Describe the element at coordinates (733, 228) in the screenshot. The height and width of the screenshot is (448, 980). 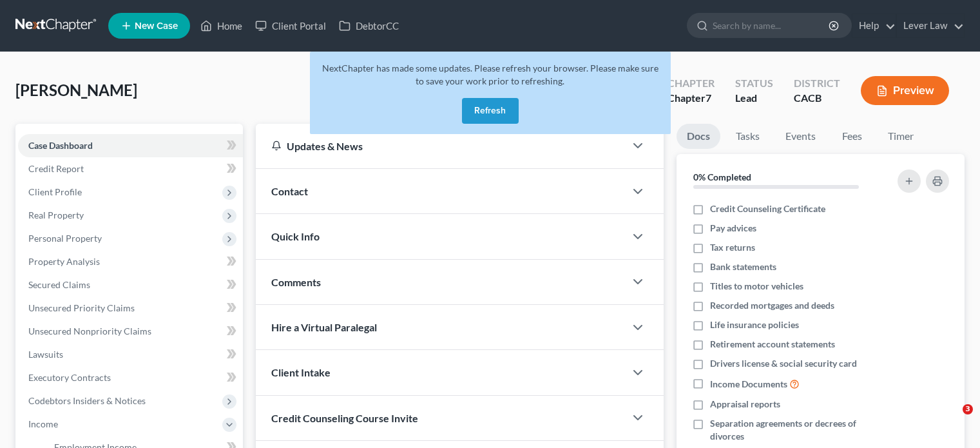
I see `span: Pay advices` at that location.